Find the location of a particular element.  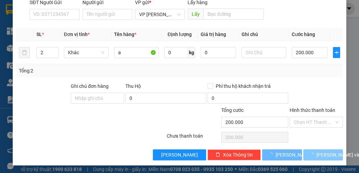

button: delete is located at coordinates (24, 53).